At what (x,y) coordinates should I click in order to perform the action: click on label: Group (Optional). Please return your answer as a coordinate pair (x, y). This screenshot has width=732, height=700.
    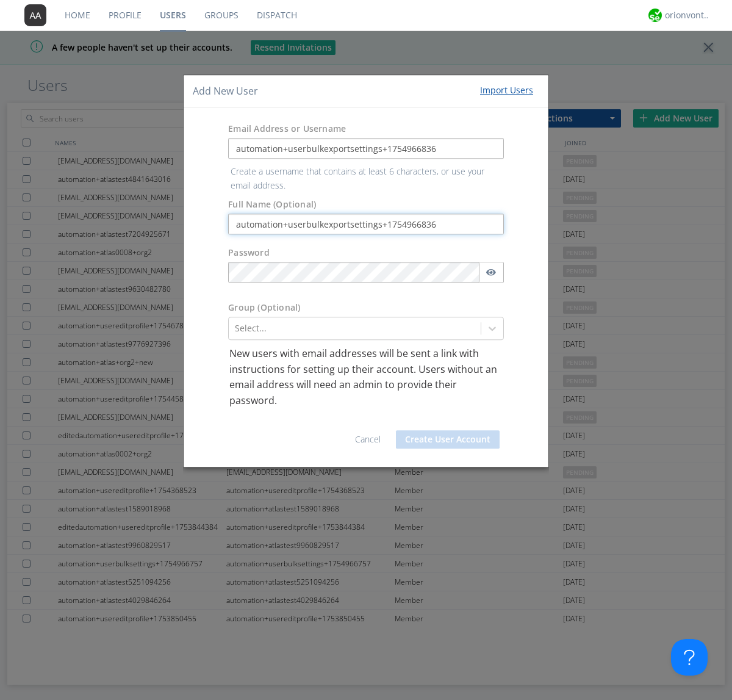
    Looking at the image, I should click on (264, 308).